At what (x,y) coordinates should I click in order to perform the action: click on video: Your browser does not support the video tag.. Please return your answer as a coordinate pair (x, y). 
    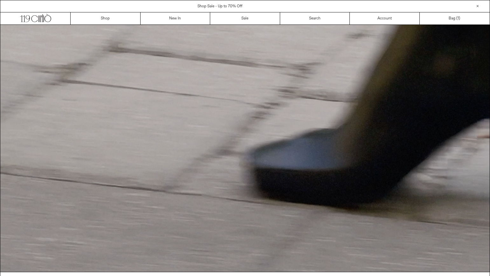
    Looking at the image, I should click on (245, 148).